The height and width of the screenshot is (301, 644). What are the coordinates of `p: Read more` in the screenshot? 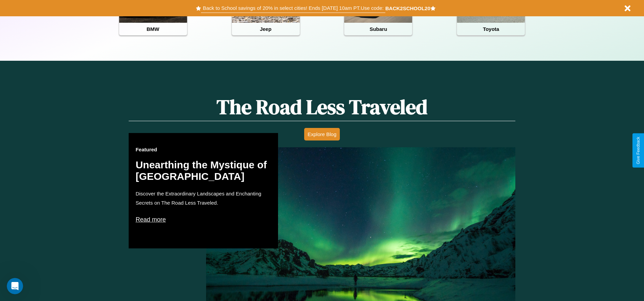 It's located at (204, 220).